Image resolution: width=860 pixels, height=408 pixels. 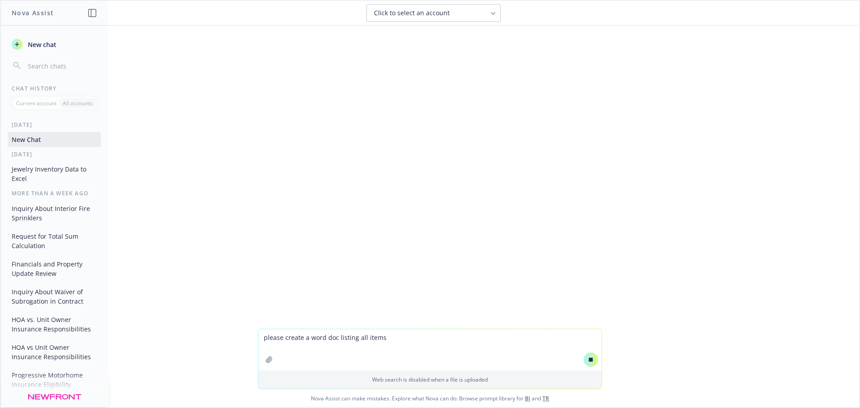 I want to click on button: Request for Total Sum Calculation, so click(x=54, y=241).